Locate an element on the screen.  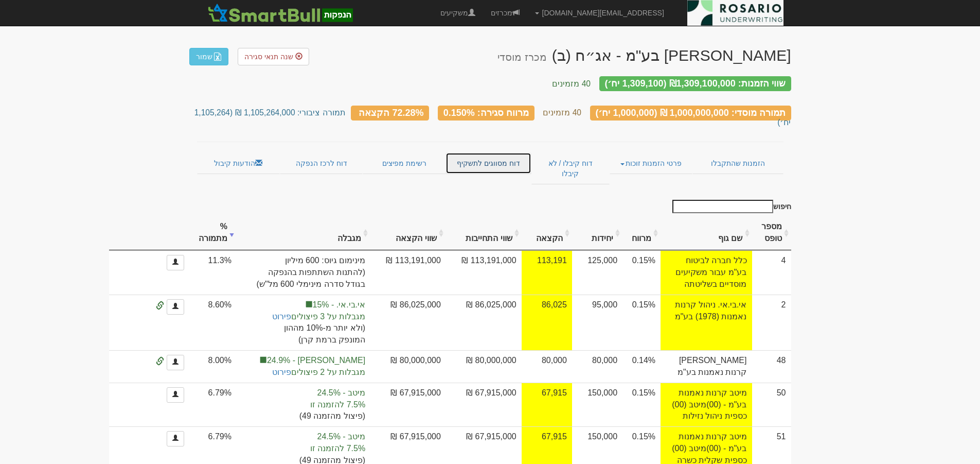
th: הקצאה: activate to sort column ascending is located at coordinates (547, 233).